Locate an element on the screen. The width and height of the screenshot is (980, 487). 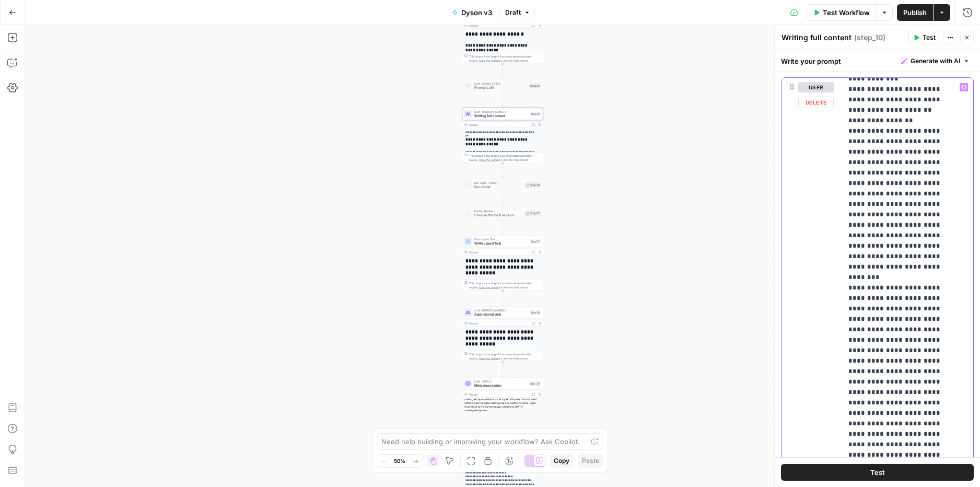
g: Edge from step_27 to step_17 is located at coordinates (503, 227).